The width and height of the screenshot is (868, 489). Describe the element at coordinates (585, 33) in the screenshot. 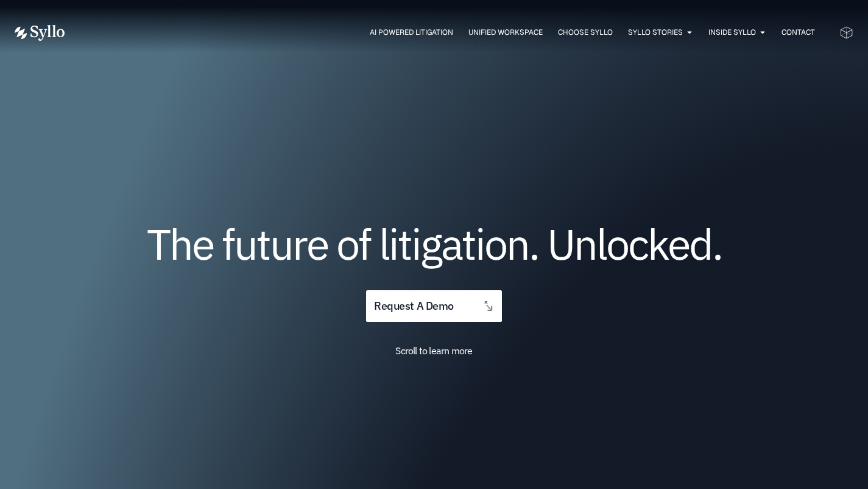

I see `a: Choose Syllo` at that location.